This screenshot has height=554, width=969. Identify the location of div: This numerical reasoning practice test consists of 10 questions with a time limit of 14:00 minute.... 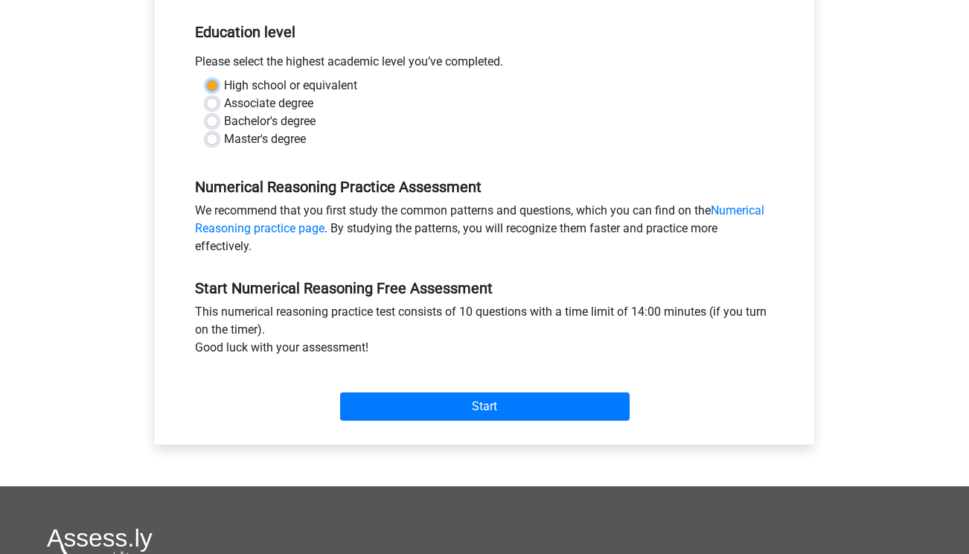
(484, 333).